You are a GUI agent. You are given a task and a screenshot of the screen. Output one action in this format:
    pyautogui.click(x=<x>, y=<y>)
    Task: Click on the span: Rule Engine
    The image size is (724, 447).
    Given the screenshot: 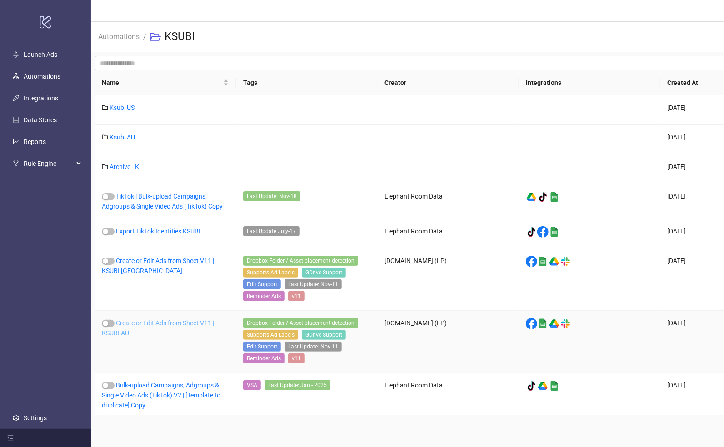 What is the action you would take?
    pyautogui.click(x=49, y=164)
    